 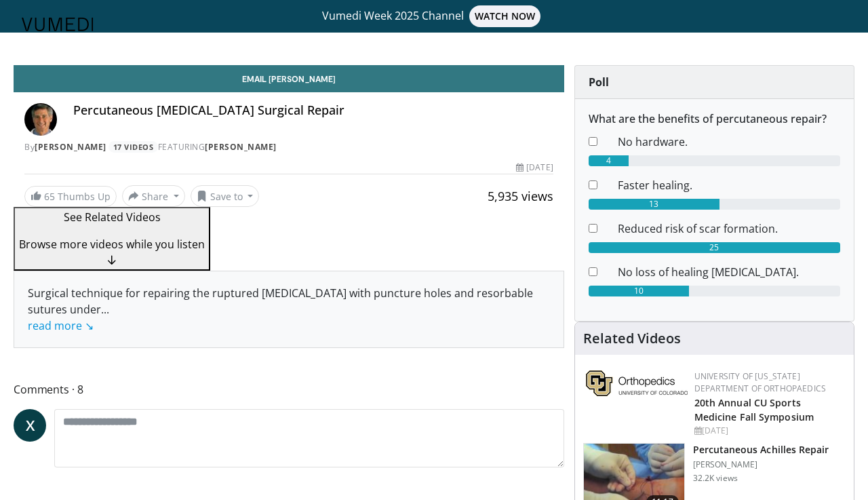 I want to click on img: VuMedi Logo, so click(x=58, y=24).